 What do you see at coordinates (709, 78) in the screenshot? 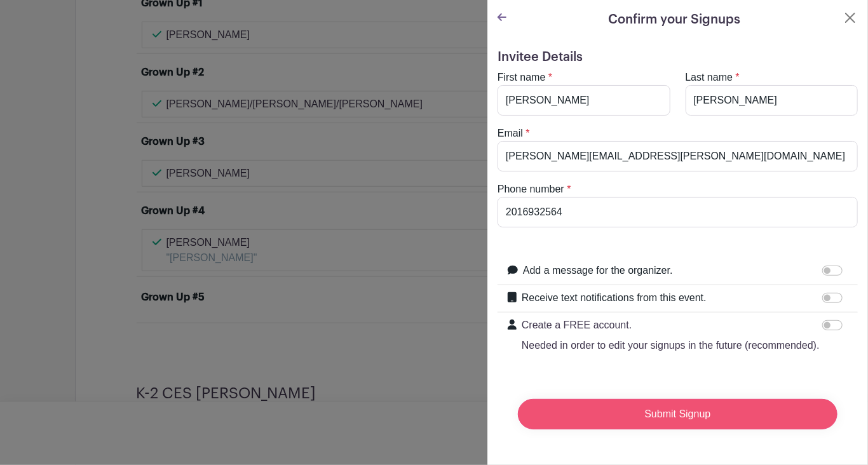
I see `label: Last name` at bounding box center [709, 78].